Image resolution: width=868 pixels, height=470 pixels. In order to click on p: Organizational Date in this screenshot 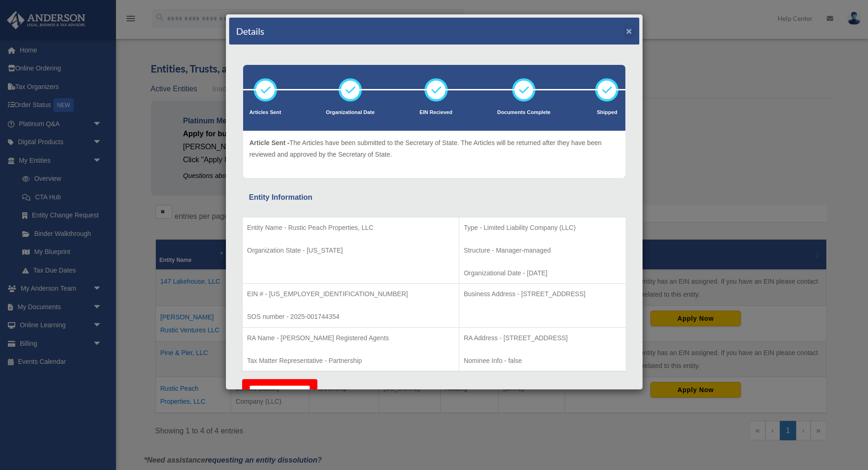, I will do `click(351, 113)`.